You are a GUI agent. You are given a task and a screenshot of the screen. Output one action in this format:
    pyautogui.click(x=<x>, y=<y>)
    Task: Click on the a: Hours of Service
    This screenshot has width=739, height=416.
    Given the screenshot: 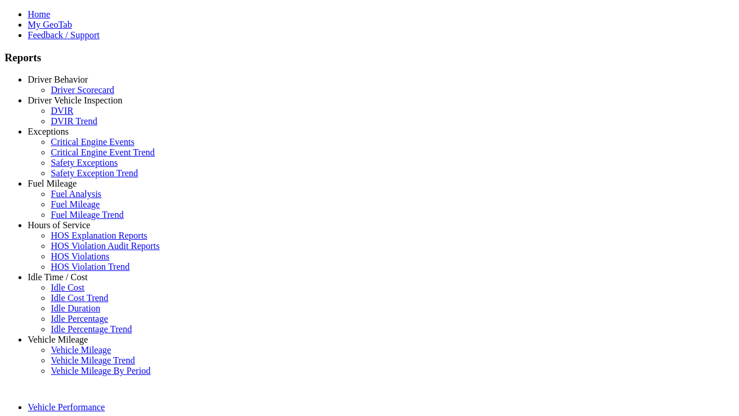 What is the action you would take?
    pyautogui.click(x=59, y=225)
    